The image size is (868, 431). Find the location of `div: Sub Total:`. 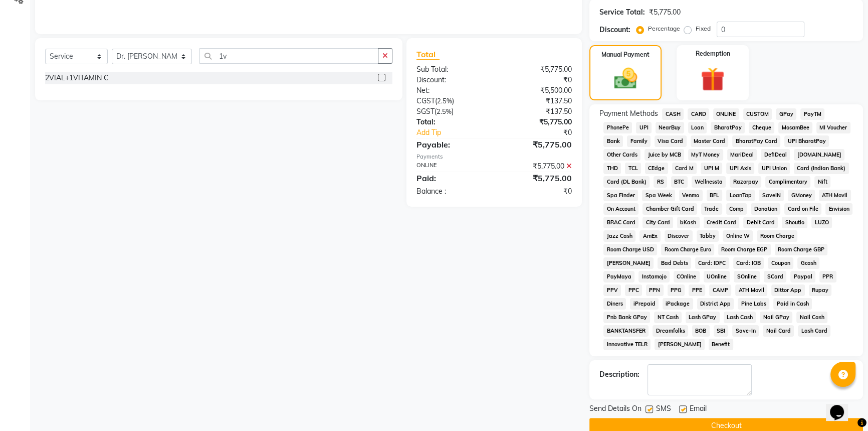

div: Sub Total: is located at coordinates (451, 69).